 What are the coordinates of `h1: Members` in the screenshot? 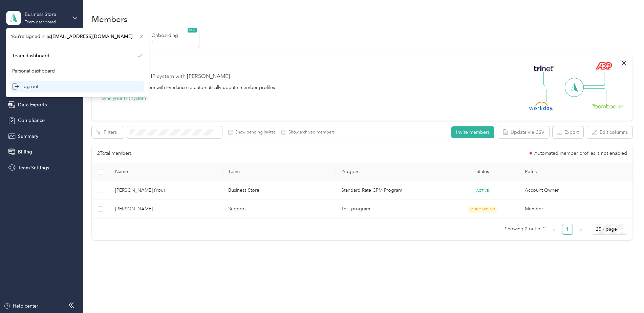 It's located at (110, 19).